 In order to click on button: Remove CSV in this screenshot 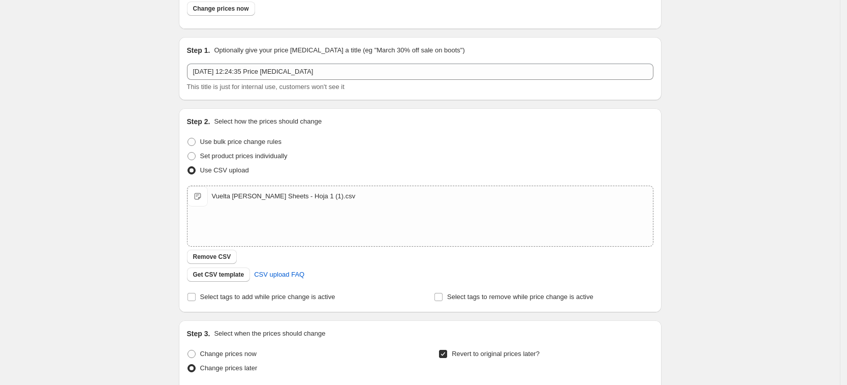, I will do `click(212, 257)`.